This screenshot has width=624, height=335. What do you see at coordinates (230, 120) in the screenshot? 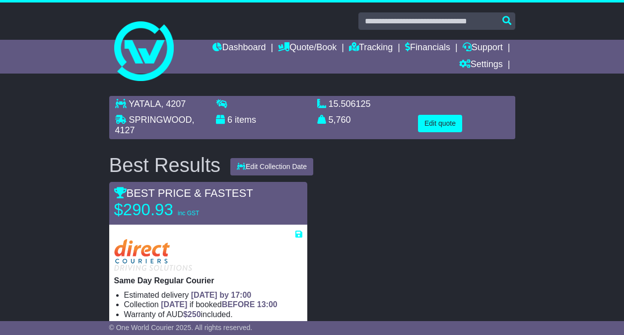
I see `span: 6` at bounding box center [230, 120].